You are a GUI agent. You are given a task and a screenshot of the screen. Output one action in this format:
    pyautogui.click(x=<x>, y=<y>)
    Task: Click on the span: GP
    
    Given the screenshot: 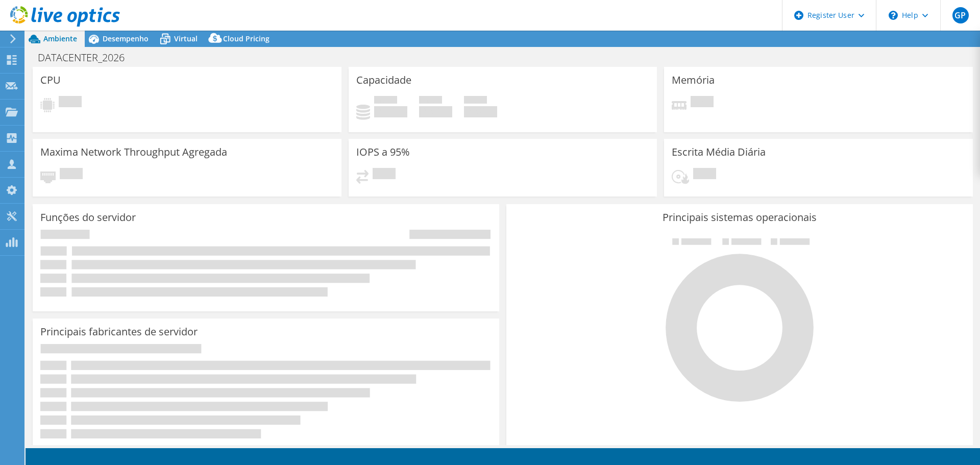 What is the action you would take?
    pyautogui.click(x=960, y=15)
    